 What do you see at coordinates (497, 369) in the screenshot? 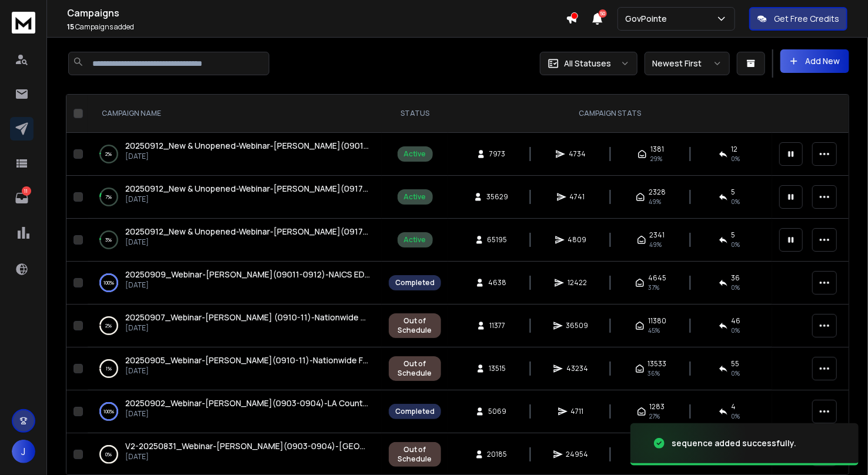
I see `span: 13515` at bounding box center [497, 369].